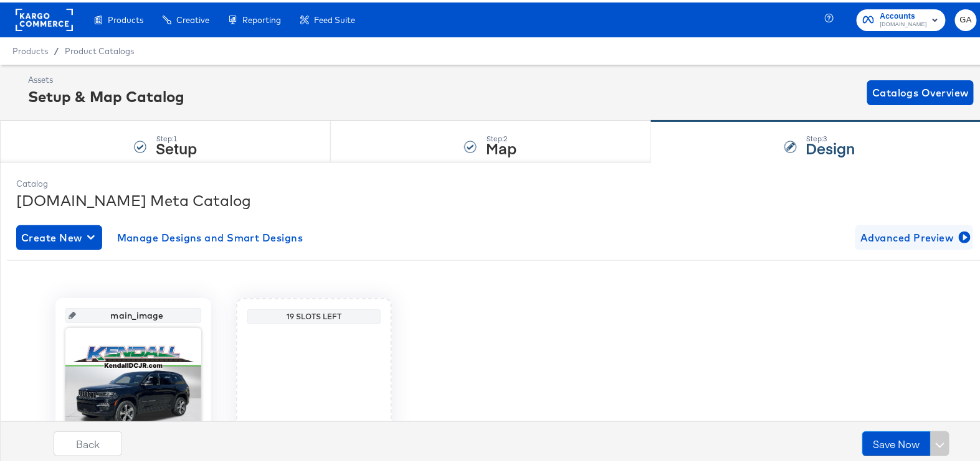  Describe the element at coordinates (193, 17) in the screenshot. I see `span: Creative` at that location.